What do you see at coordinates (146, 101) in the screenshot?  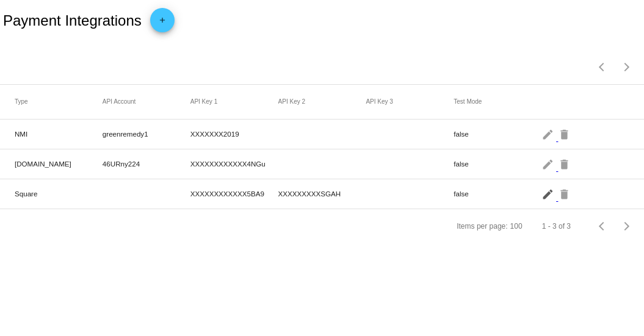 I see `mat-header-cell: API Account` at bounding box center [146, 101].